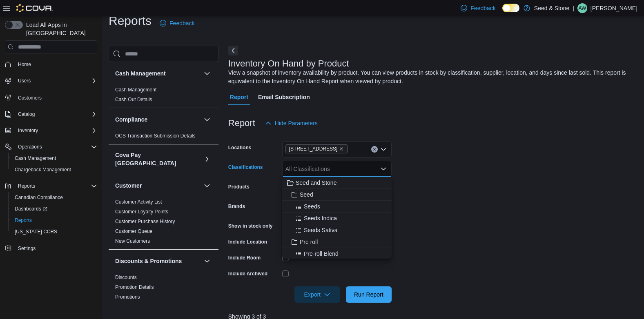  I want to click on button: Seeds Sativa, so click(337, 230).